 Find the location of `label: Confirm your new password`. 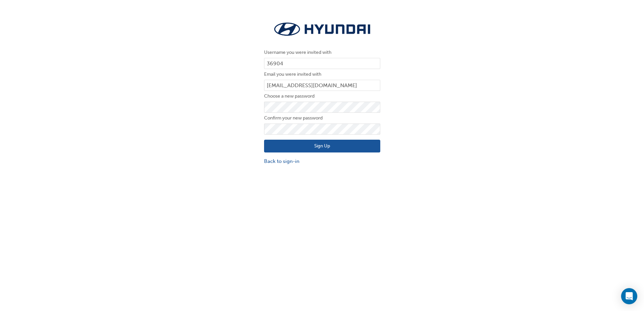

label: Confirm your new password is located at coordinates (322, 118).